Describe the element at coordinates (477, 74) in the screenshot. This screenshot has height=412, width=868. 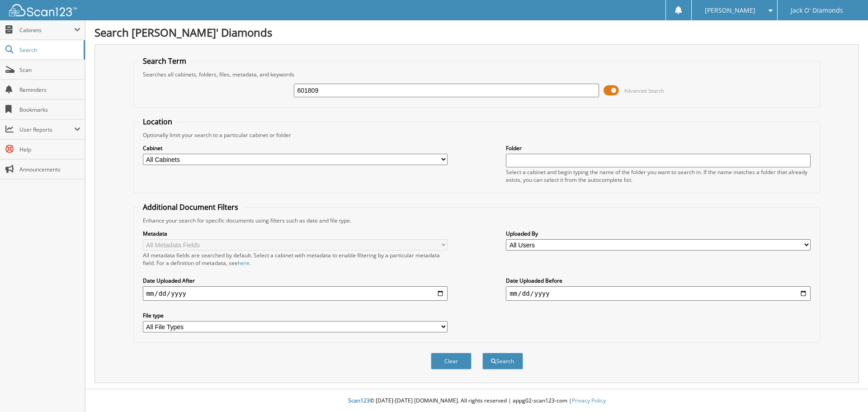
I see `div: Searches all cabinets, folders, files, metadata, and keywords` at that location.